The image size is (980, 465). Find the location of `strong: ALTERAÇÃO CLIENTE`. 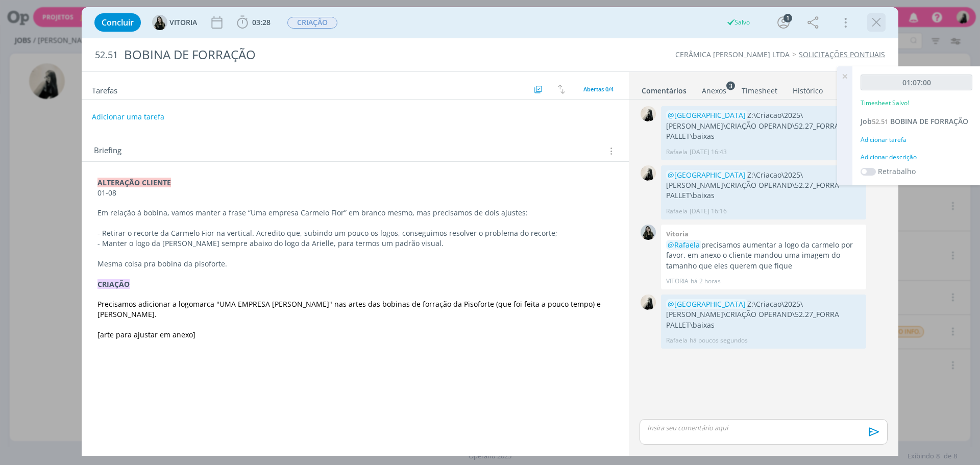

strong: ALTERAÇÃO CLIENTE is located at coordinates (134, 183).